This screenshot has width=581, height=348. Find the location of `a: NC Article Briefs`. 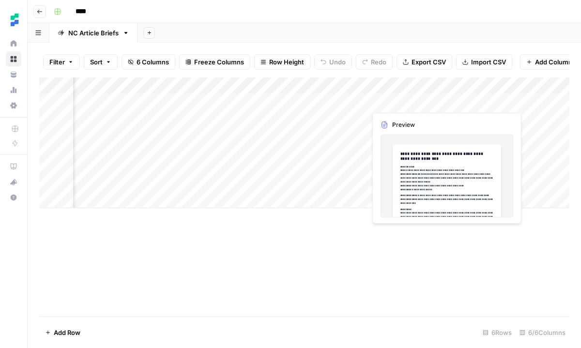

a: NC Article Briefs is located at coordinates (93, 33).